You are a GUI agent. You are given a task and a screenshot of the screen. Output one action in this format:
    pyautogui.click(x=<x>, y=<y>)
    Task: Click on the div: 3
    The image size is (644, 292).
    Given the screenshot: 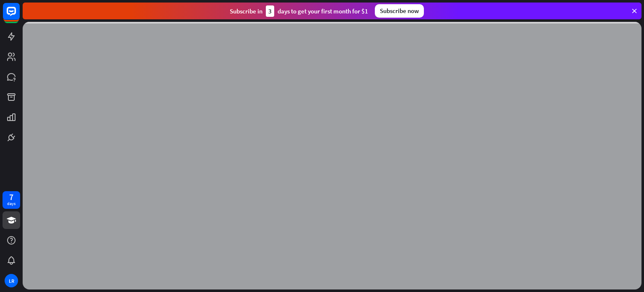 What is the action you would take?
    pyautogui.click(x=270, y=11)
    